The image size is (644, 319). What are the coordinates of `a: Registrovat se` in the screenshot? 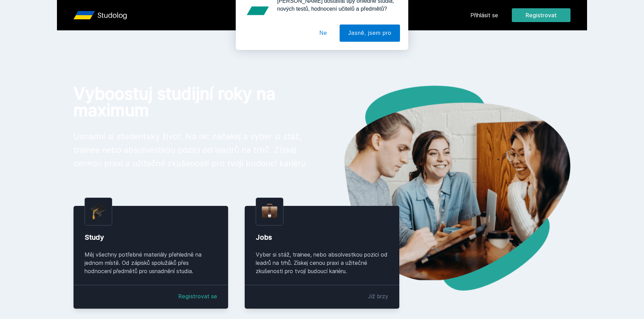 It's located at (198, 296).